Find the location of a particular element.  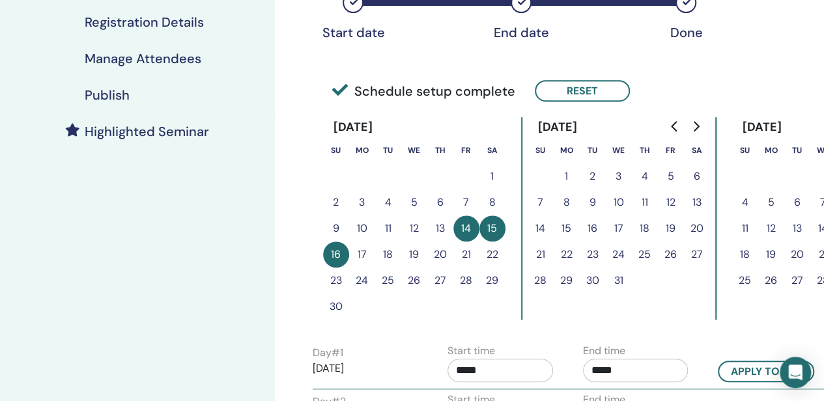

button: Go to next month is located at coordinates (696, 126).